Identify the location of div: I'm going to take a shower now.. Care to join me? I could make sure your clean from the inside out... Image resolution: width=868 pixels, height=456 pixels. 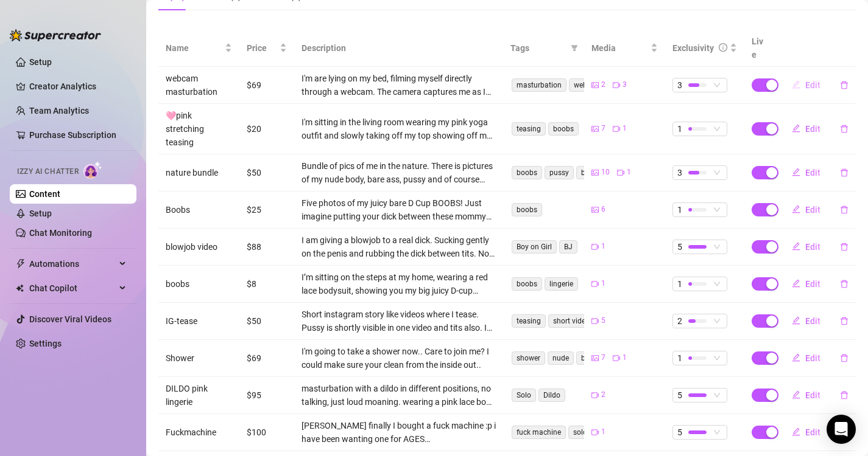
(399, 359).